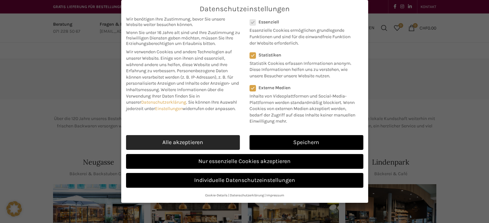  I want to click on a: Individuelle Datenschutzeinstellungen, so click(245, 181).